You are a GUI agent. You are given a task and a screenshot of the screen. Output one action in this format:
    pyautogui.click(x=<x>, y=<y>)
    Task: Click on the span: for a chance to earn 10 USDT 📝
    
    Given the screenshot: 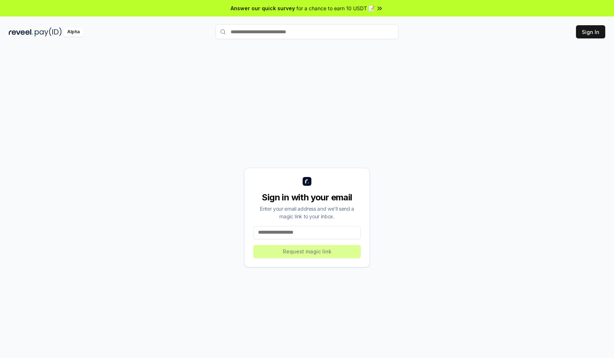 What is the action you would take?
    pyautogui.click(x=336, y=8)
    